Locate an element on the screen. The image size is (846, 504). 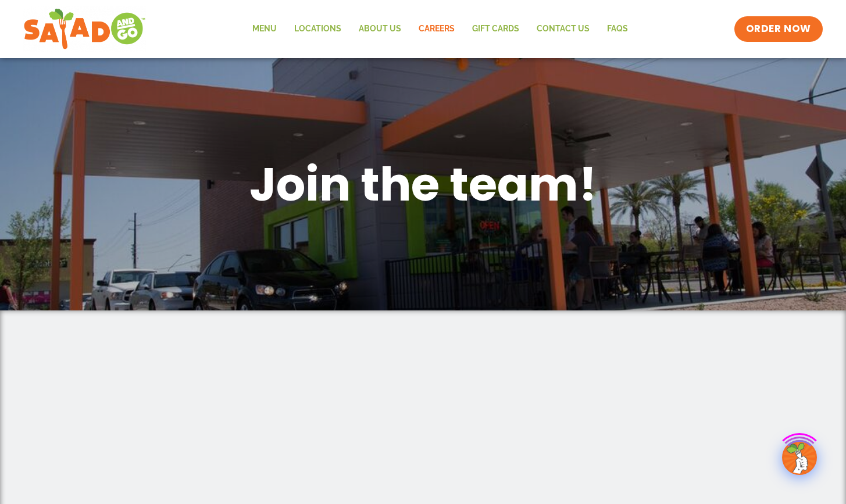
nav: Menu is located at coordinates (440, 29).